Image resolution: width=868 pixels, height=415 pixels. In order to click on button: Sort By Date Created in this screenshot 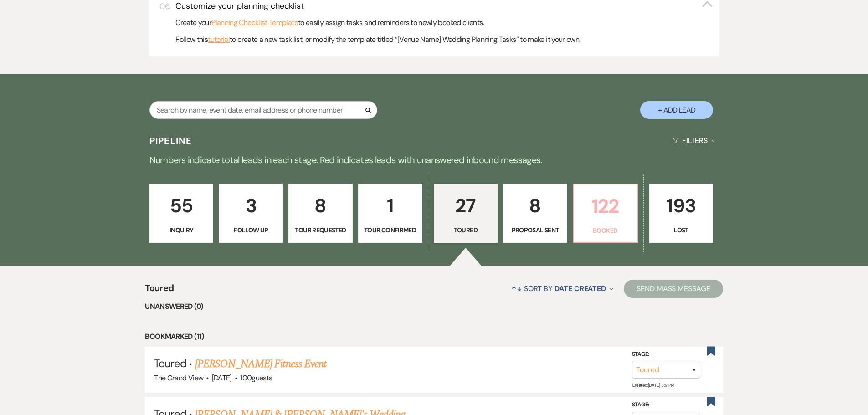, I will do `click(562, 289)`.